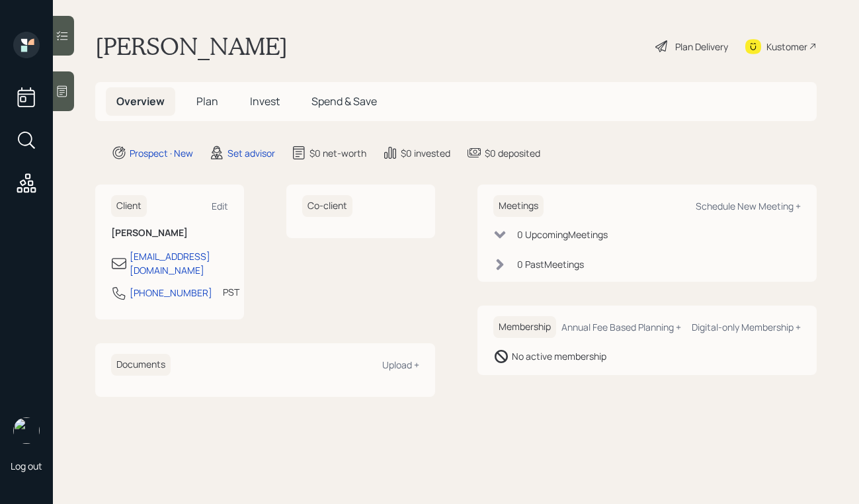 This screenshot has height=504, width=859. I want to click on div: PST, so click(231, 291).